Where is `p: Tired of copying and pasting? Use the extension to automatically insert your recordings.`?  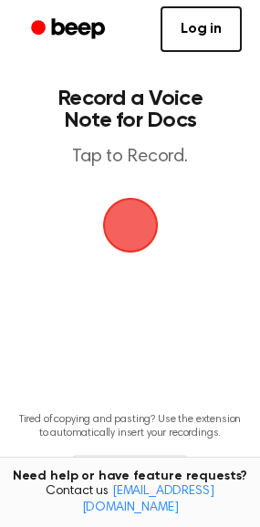
p: Tired of copying and pasting? Use the extension to automatically insert your recordings. is located at coordinates (129, 426).